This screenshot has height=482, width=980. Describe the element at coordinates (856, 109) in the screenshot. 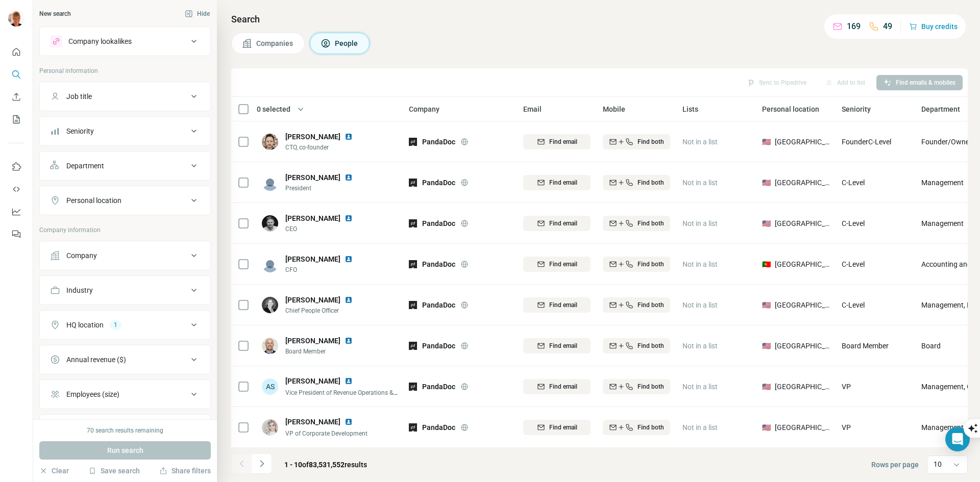

I see `span: Seniority` at that location.